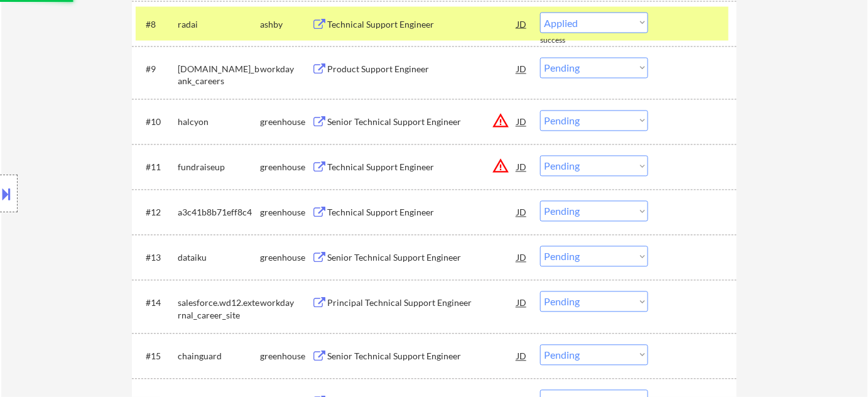  Describe the element at coordinates (219, 357) in the screenshot. I see `div: chainguard` at that location.